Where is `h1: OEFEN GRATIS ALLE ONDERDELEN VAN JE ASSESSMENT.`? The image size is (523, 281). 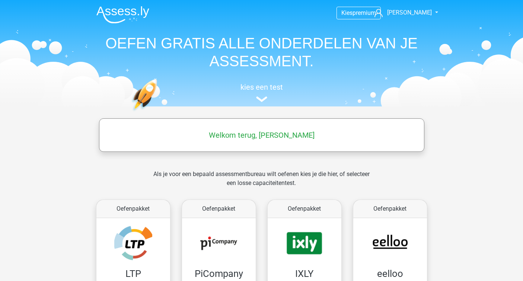
h1: OEFEN GRATIS ALLE ONDERDELEN VAN JE ASSESSMENT. is located at coordinates (262, 52).